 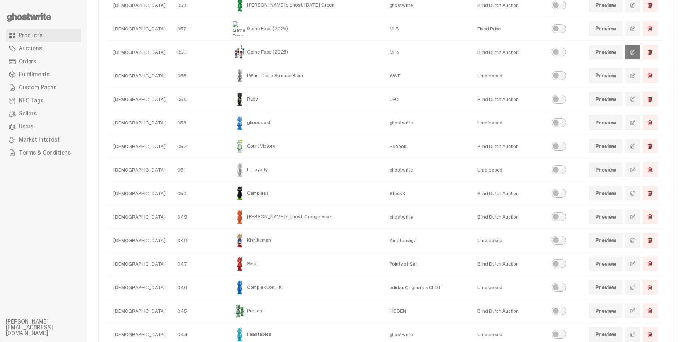 I want to click on td: Present, so click(x=305, y=311).